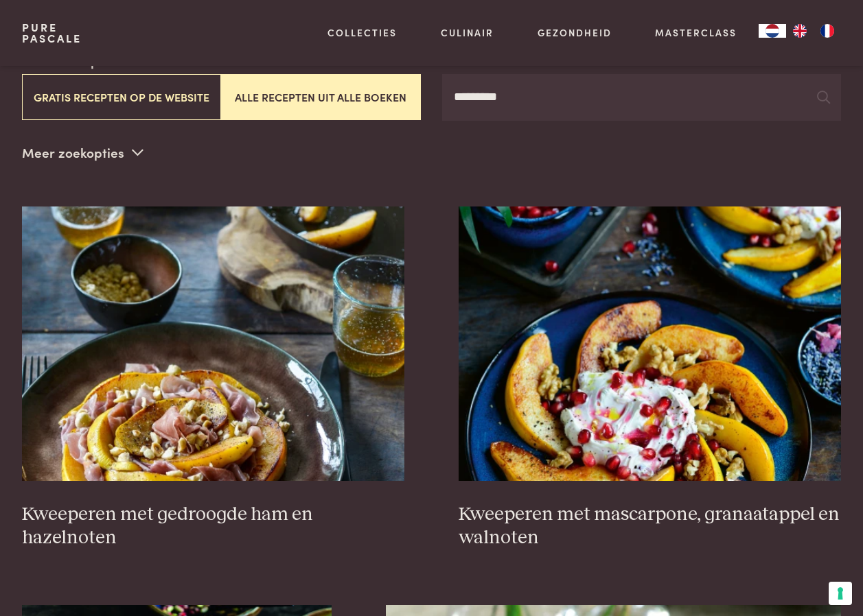  I want to click on a: Masterclass, so click(696, 32).